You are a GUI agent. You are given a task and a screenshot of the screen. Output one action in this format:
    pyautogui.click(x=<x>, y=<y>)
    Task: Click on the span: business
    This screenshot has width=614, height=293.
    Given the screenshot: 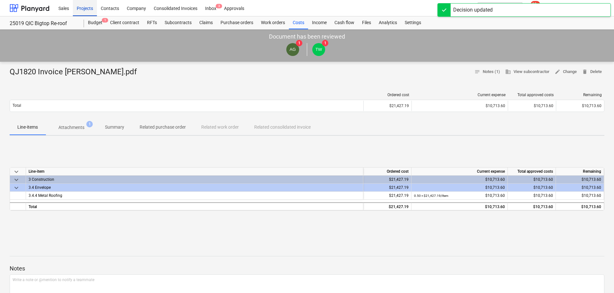 What is the action you would take?
    pyautogui.click(x=508, y=72)
    